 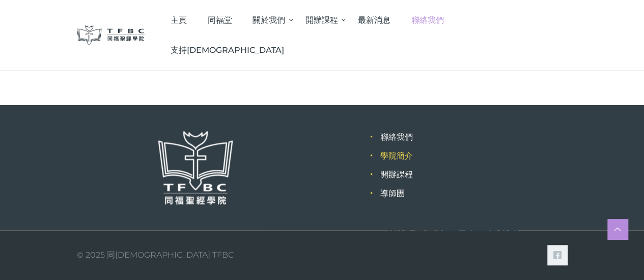 I want to click on img: 同福聖經學院 TFBC, so click(x=111, y=35).